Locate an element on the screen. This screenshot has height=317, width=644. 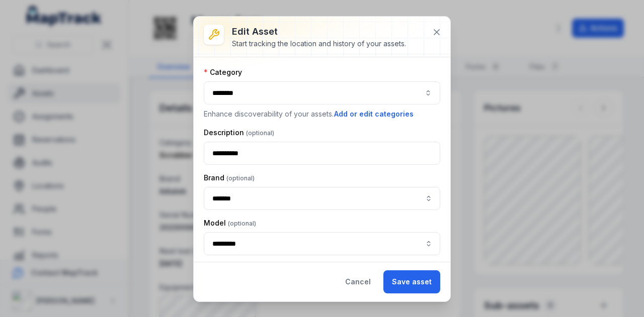
button: Cancel is located at coordinates (358, 282).